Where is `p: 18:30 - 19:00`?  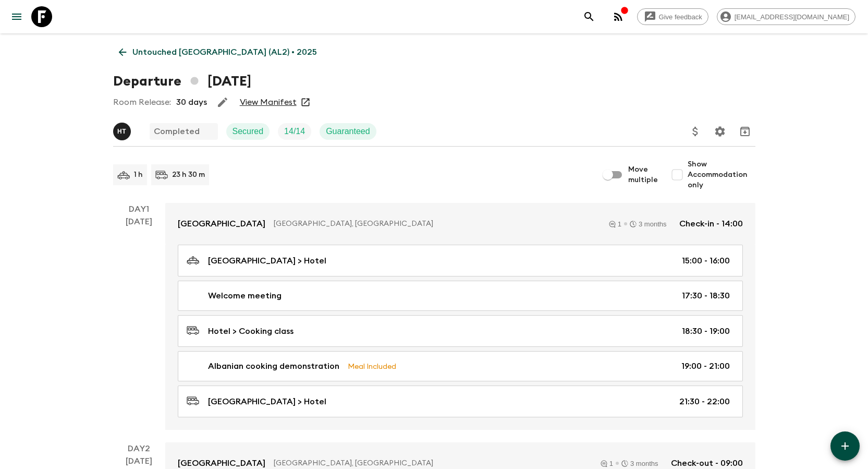 p: 18:30 - 19:00 is located at coordinates (706, 331).